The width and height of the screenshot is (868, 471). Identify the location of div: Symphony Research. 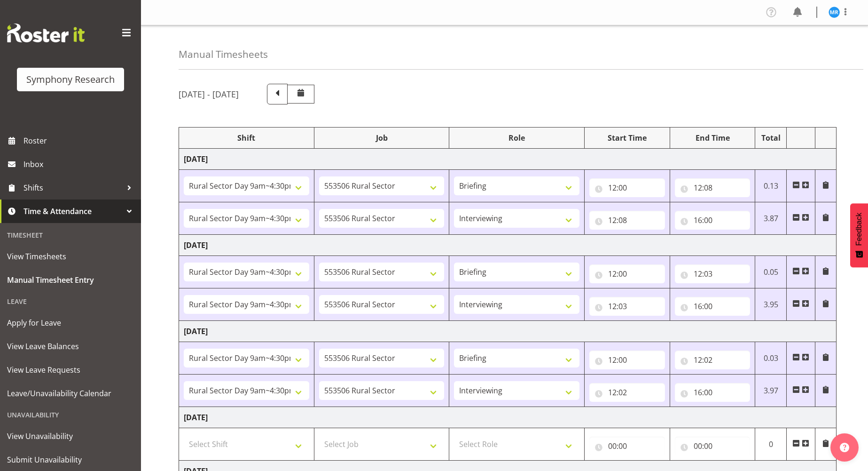
(70, 80).